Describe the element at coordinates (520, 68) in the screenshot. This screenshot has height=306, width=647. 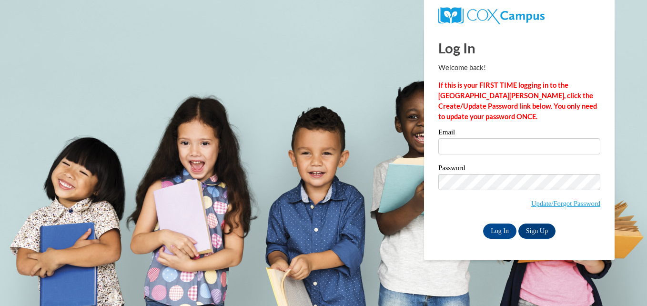
I see `p: Welcome back!` at that location.